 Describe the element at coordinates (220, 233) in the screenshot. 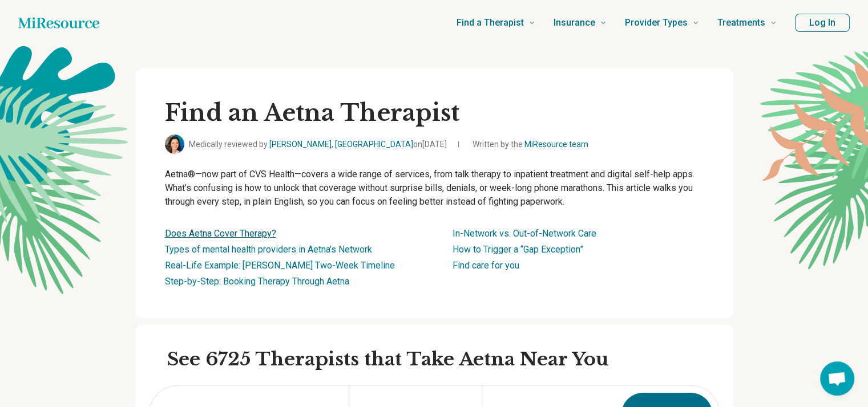

I see `a: Does Aetna Cover Therapy?` at that location.